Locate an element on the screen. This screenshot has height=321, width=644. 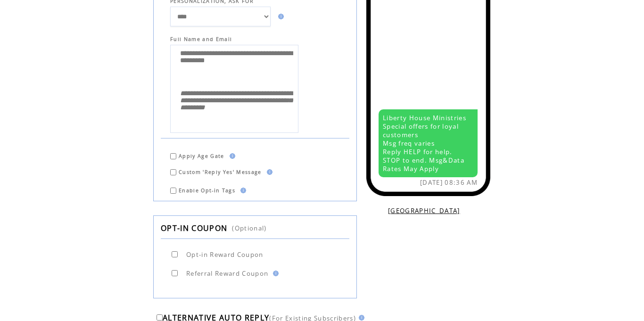
span: Opt-in Reward Coupon is located at coordinates (225, 255).